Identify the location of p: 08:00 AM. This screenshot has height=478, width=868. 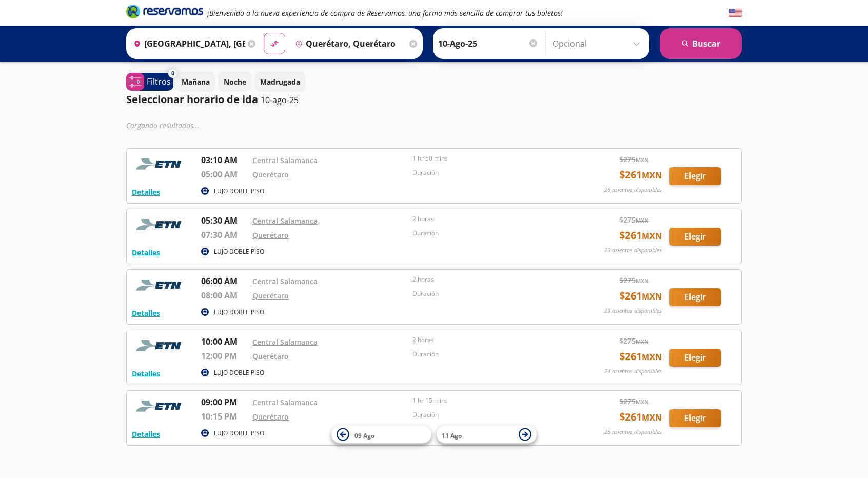
(224, 296).